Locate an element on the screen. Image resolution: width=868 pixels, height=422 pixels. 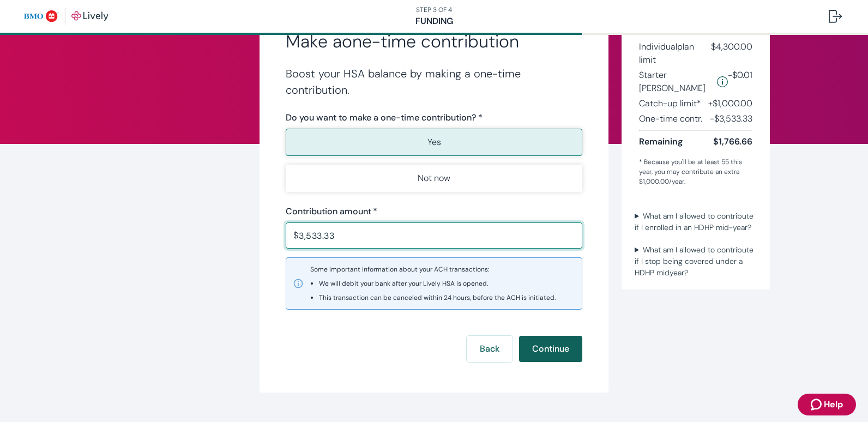
span: Catch-up limit* is located at coordinates (670, 103).